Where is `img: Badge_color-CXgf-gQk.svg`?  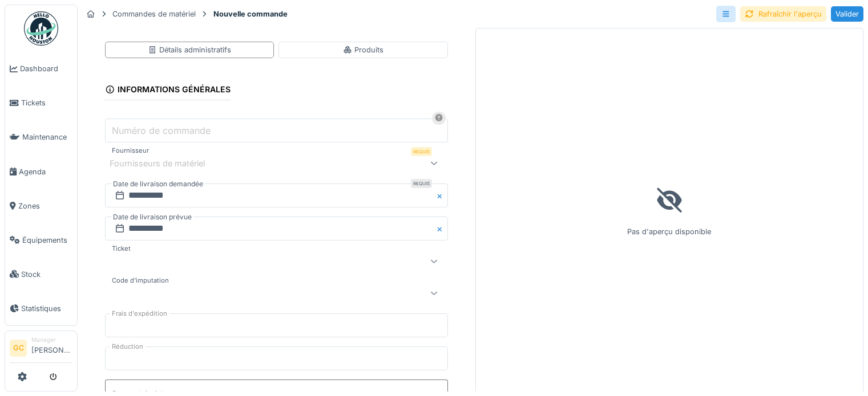 img: Badge_color-CXgf-gQk.svg is located at coordinates (41, 29).